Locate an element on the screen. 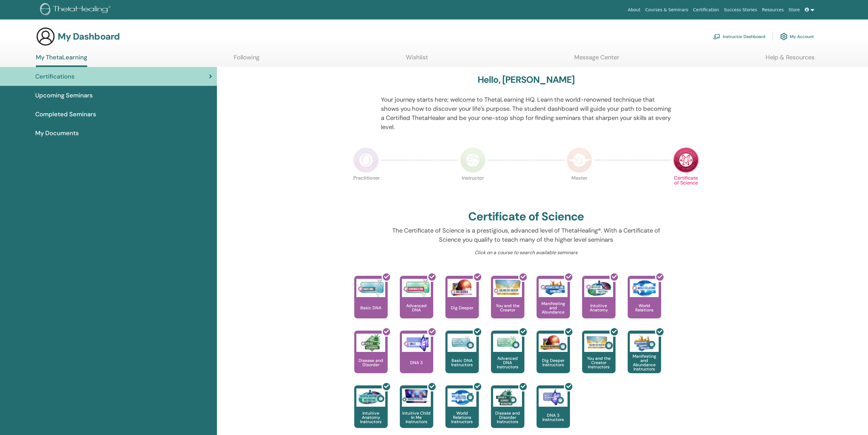 This screenshot has height=435, width=868. img: Manifesting and Abundance is located at coordinates (553, 288).